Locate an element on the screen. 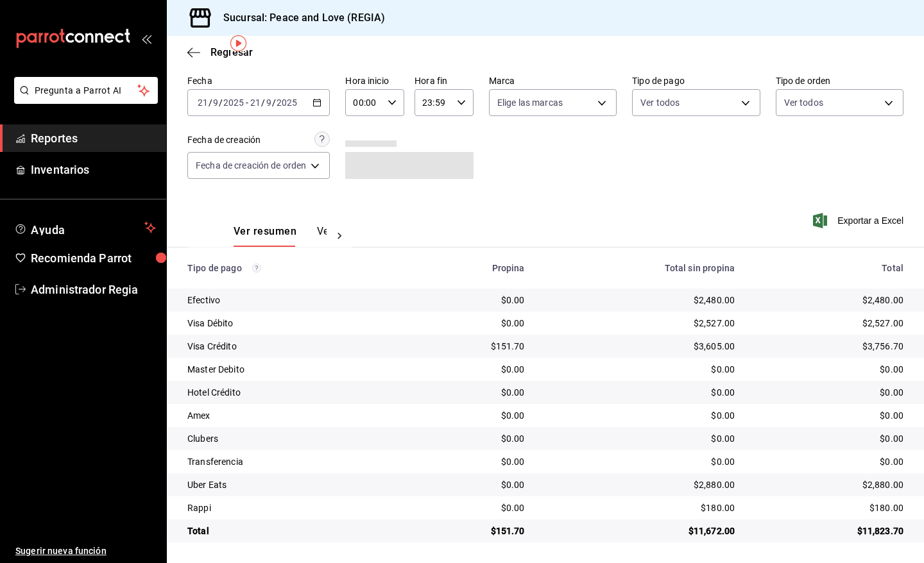 This screenshot has height=563, width=924. button: open_drawer_menu is located at coordinates (147, 39).